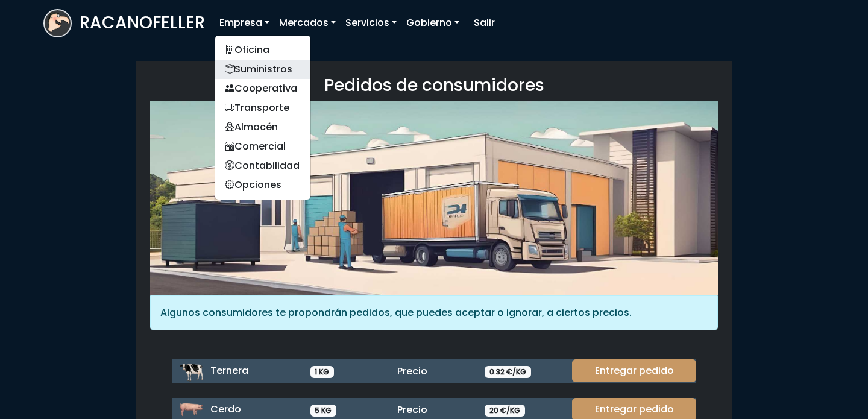 The image size is (868, 419). I want to click on a: Contabilidad, so click(262, 166).